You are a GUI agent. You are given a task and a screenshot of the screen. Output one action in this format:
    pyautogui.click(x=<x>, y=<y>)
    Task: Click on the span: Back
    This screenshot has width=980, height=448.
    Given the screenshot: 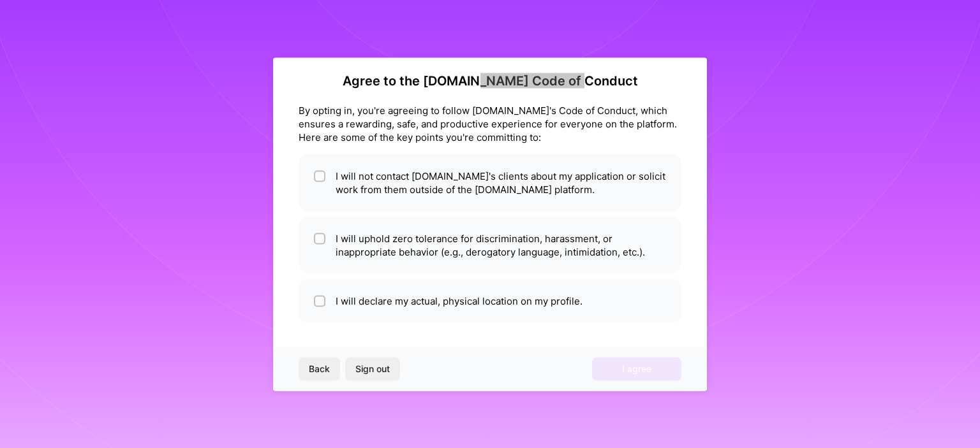 What is the action you would take?
    pyautogui.click(x=319, y=369)
    